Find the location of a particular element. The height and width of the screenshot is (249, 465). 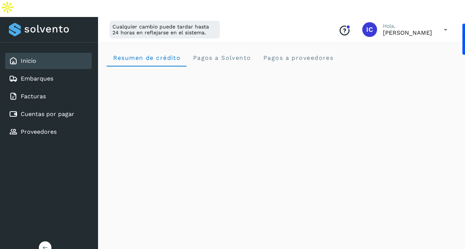

p: Isaac Cattan Kohab is located at coordinates (407, 33).